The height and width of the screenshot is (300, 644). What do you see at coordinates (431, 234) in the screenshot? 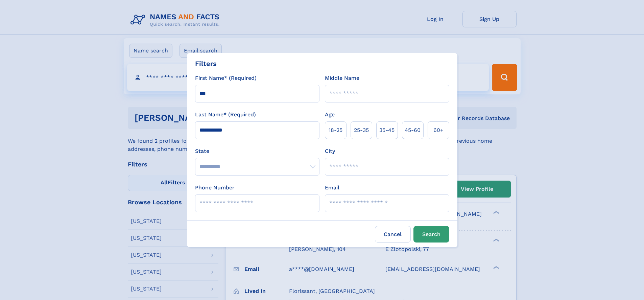
I see `button: Search` at bounding box center [431, 234].